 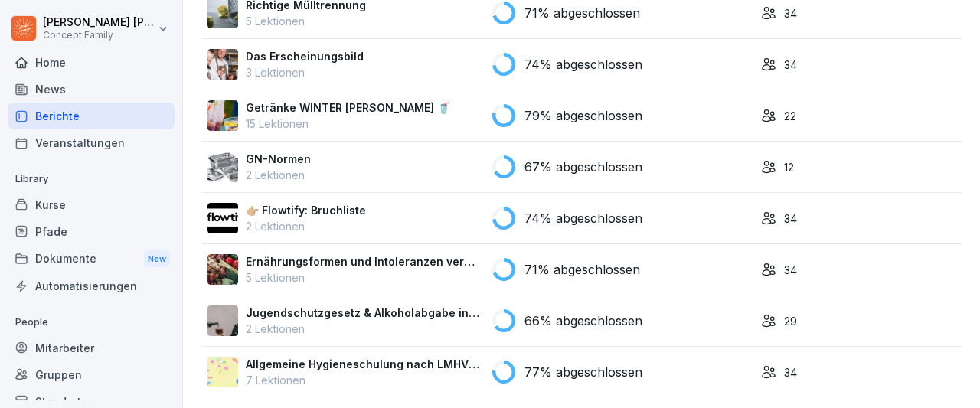 What do you see at coordinates (584, 372) in the screenshot?
I see `p: 77% abgeschlossen` at bounding box center [584, 372].